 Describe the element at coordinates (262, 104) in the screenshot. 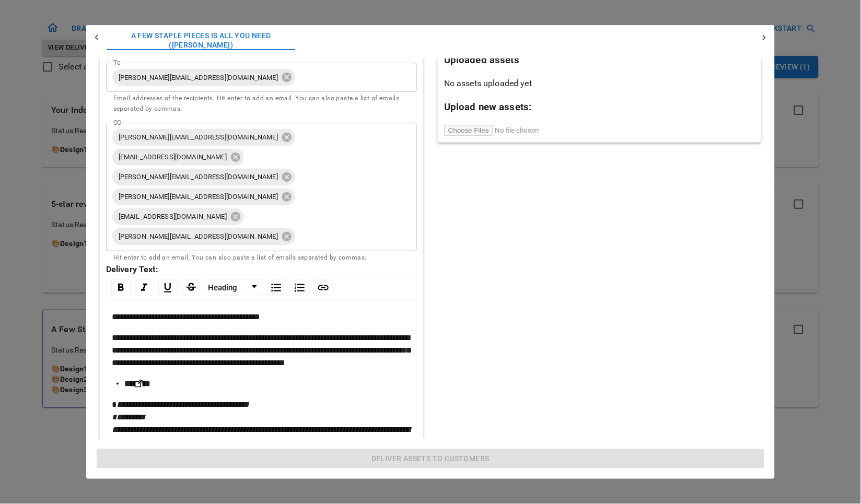

I see `p: Email addresses of the recipients. Hit enter to add an email. You can also paste a list of emails...` at that location.